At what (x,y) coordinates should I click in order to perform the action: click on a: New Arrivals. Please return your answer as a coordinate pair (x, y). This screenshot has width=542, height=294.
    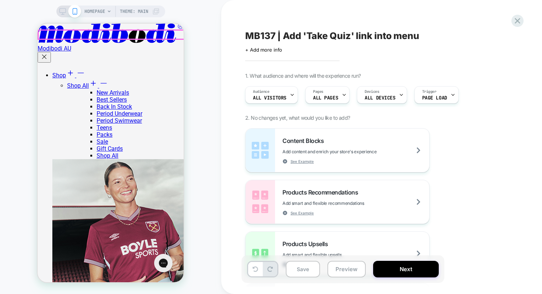
    Looking at the image, I should click on (75, 69).